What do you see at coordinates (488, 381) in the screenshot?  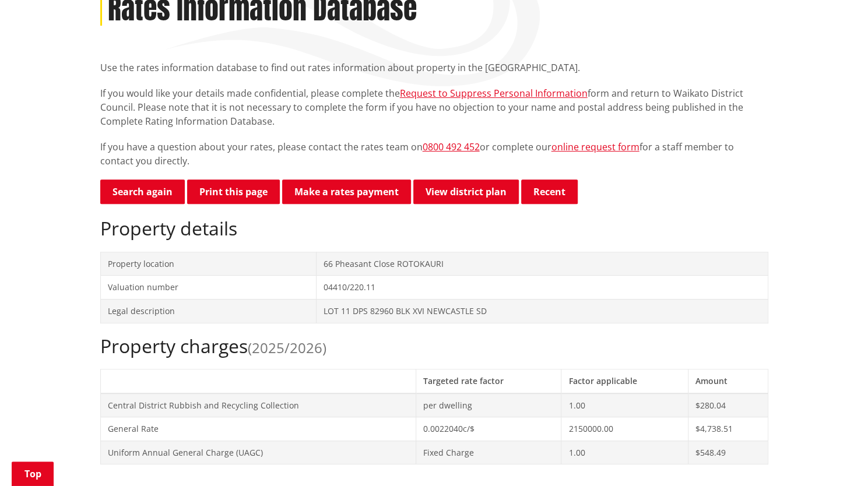 I see `th: Targeted rate factor` at bounding box center [488, 381].